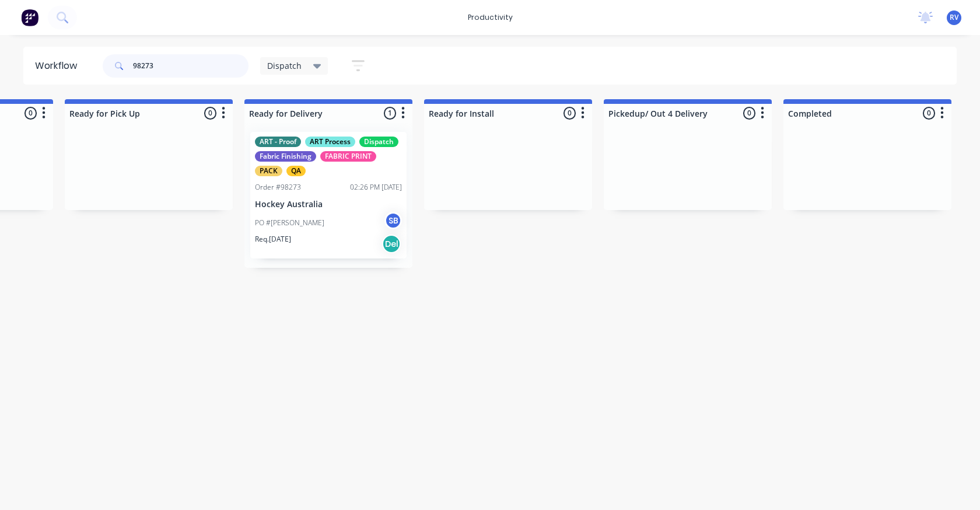 The width and height of the screenshot is (980, 510). What do you see at coordinates (296, 171) in the screenshot?
I see `div: QA` at bounding box center [296, 171].